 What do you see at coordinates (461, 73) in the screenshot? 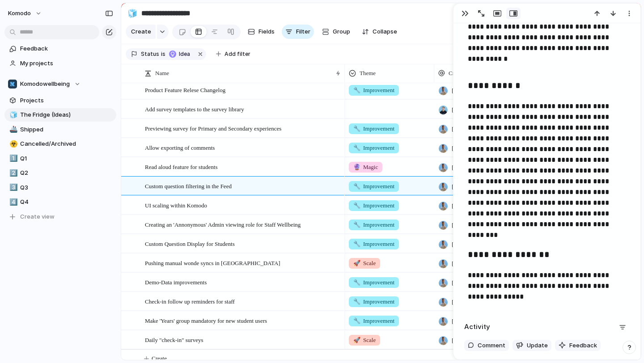
I see `span: Created by` at bounding box center [461, 73].